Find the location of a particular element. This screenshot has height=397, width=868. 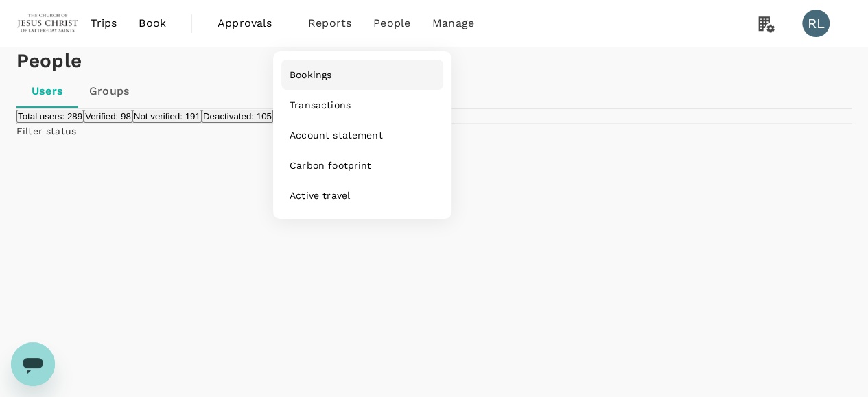

a: Account statement is located at coordinates (362, 135).